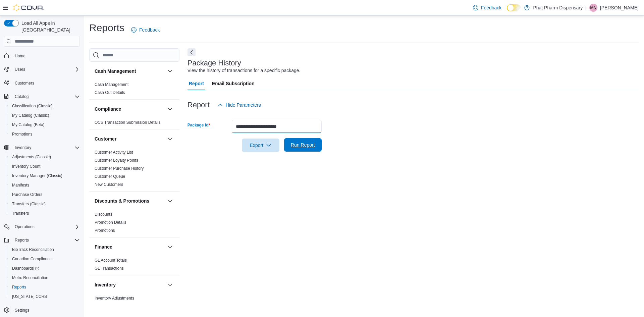 The width and height of the screenshot is (644, 317). Describe the element at coordinates (122, 201) in the screenshot. I see `h3: Discounts & Promotions` at that location.